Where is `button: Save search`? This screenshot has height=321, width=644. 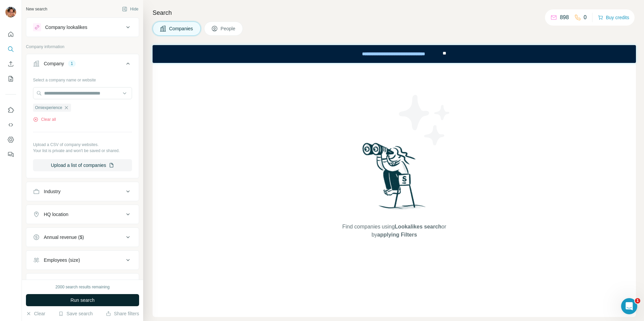
button: Save search is located at coordinates (75, 314).